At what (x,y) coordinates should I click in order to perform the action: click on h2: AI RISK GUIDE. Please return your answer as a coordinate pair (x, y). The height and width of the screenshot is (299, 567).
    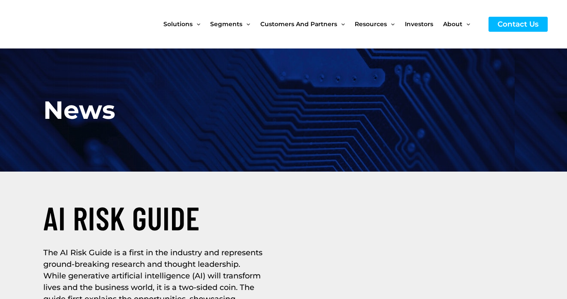
    Looking at the image, I should click on (161, 218).